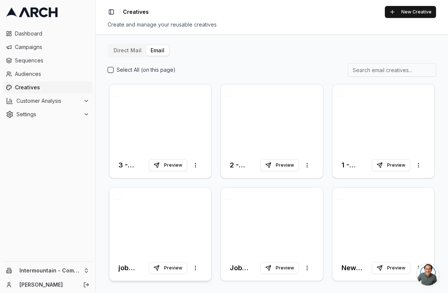  I want to click on div: Open chat, so click(428, 274).